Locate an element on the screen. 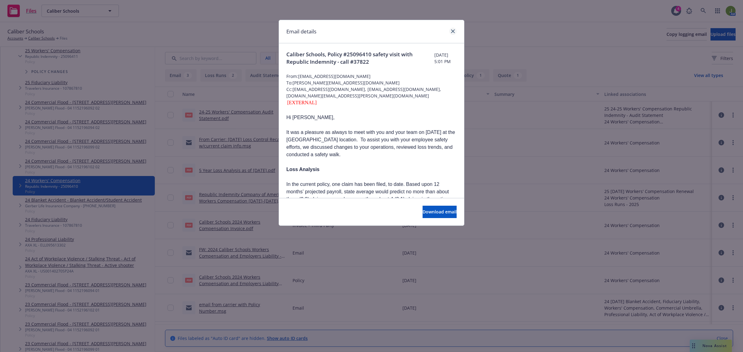 The image size is (743, 352). h1: Email details is located at coordinates (301, 32).